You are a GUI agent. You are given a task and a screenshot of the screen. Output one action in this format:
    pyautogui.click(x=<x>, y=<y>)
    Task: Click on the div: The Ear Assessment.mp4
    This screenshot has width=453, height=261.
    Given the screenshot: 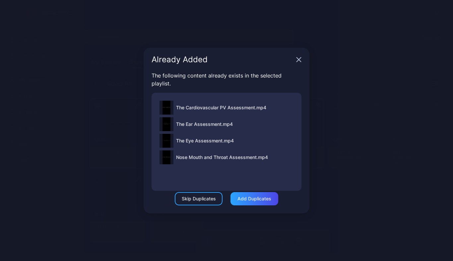 What is the action you would take?
    pyautogui.click(x=204, y=124)
    